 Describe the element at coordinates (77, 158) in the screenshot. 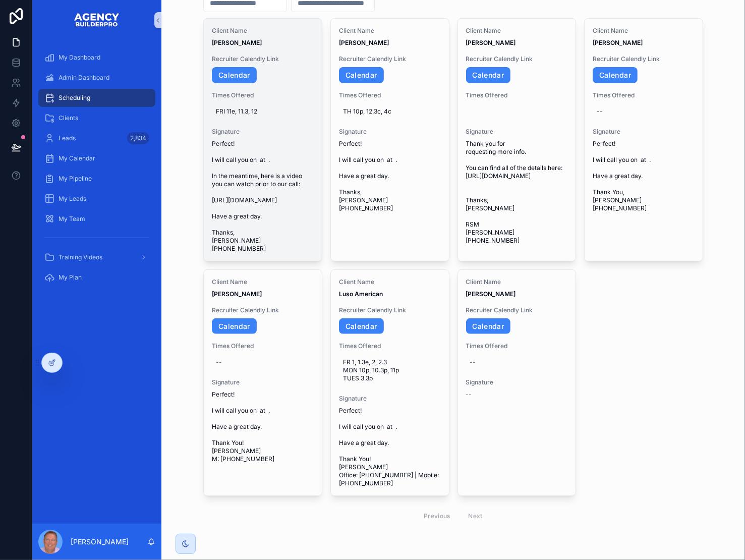

I see `span: My Calendar` at that location.